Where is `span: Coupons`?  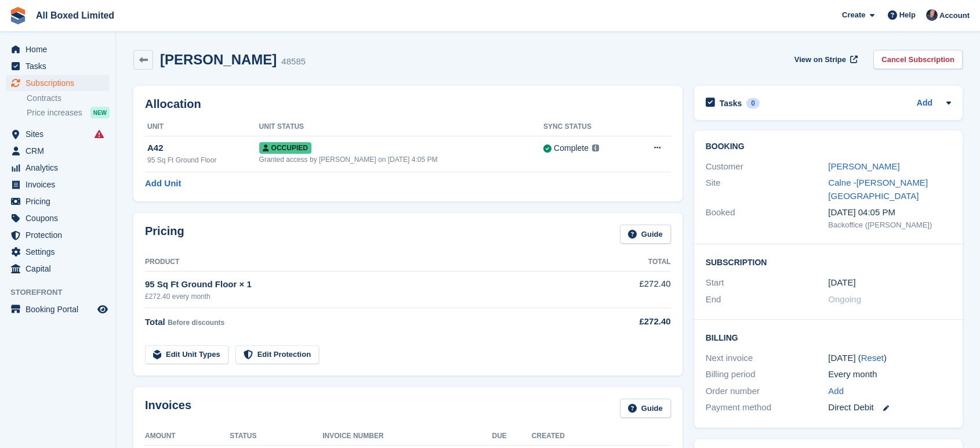 span: Coupons is located at coordinates (61, 218).